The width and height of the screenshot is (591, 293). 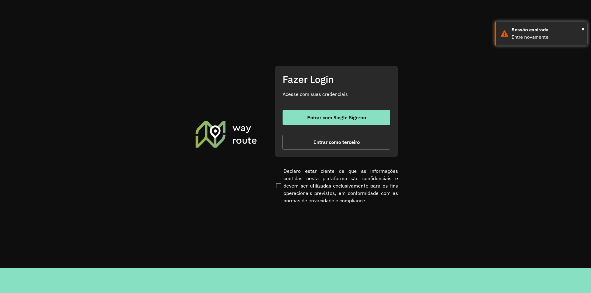 What do you see at coordinates (336, 142) in the screenshot?
I see `span: Entrar como terceiro` at bounding box center [336, 142].